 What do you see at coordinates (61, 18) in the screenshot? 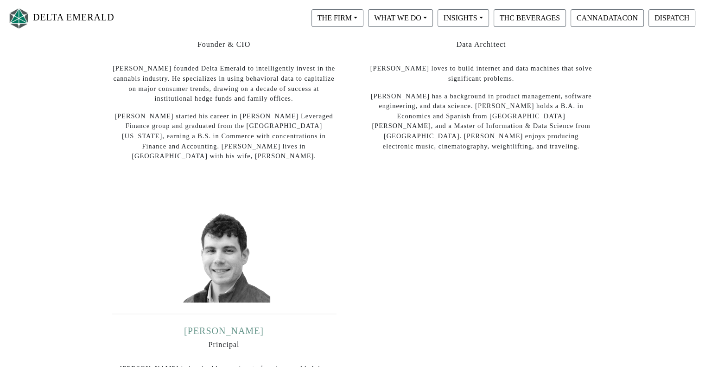
I see `a: DELTA EMERALD` at bounding box center [61, 18].